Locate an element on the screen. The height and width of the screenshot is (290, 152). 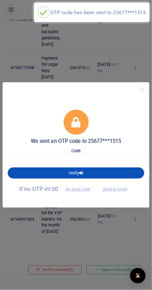
button: Close is located at coordinates (142, 89).